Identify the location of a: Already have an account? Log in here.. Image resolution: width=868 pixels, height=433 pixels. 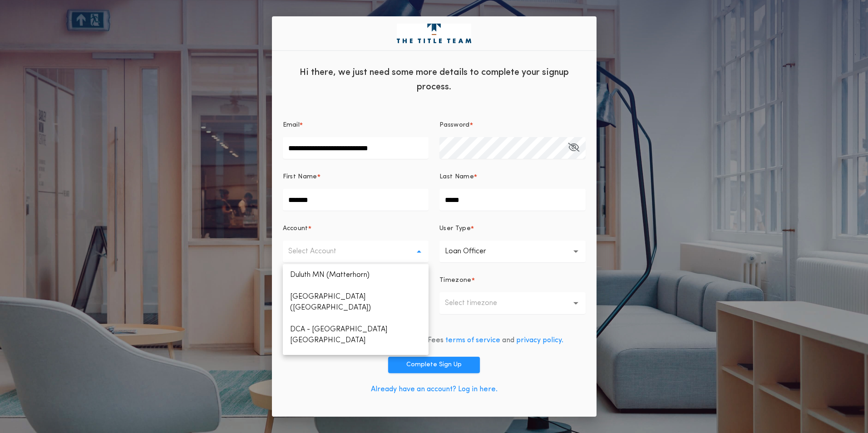
(434, 390).